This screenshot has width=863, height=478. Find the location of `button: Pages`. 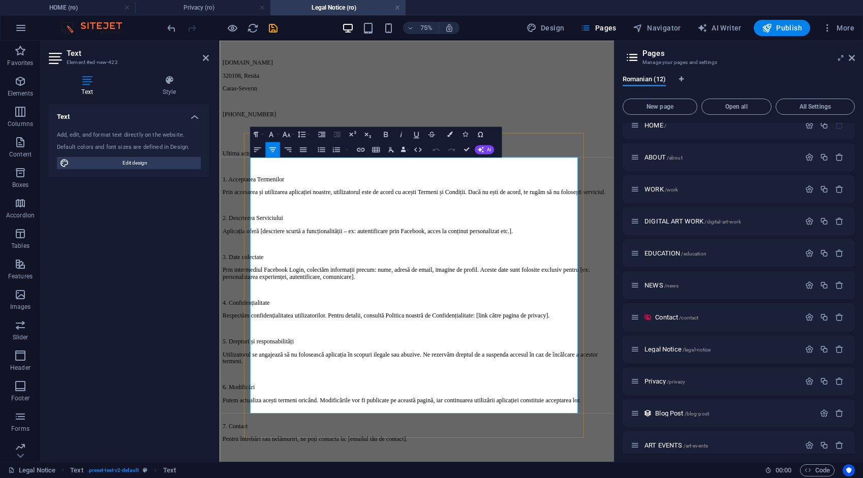

button: Pages is located at coordinates (598, 28).